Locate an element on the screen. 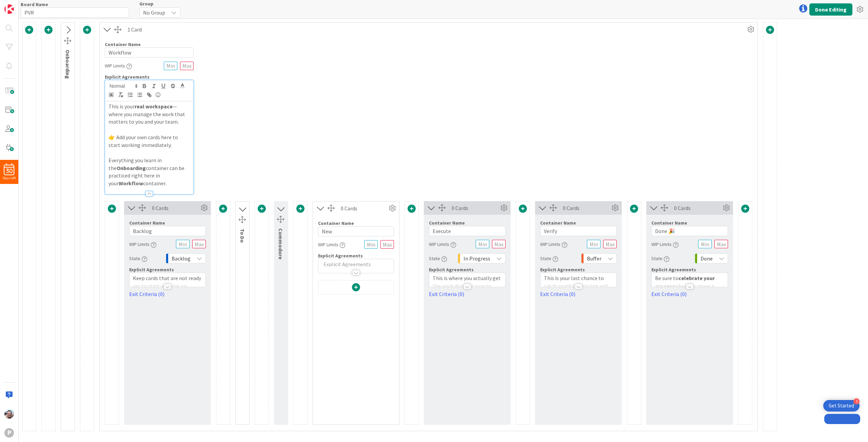  div: 1 Card is located at coordinates (437, 29).